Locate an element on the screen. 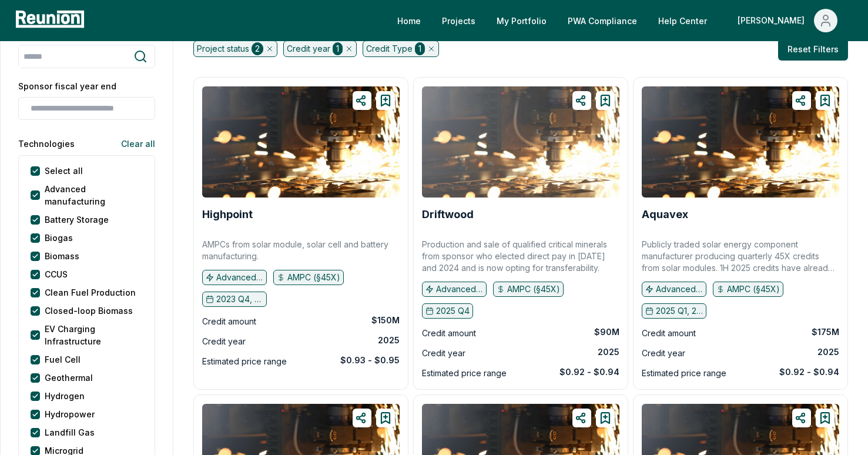 The image size is (868, 455). div: Credit Type is located at coordinates (401, 48).